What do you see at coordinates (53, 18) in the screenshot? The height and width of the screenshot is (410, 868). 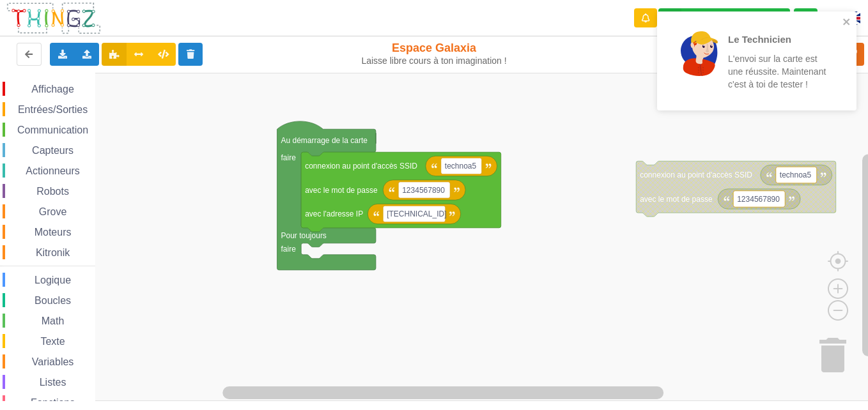 I see `img: thingz_logo.png` at bounding box center [53, 18].